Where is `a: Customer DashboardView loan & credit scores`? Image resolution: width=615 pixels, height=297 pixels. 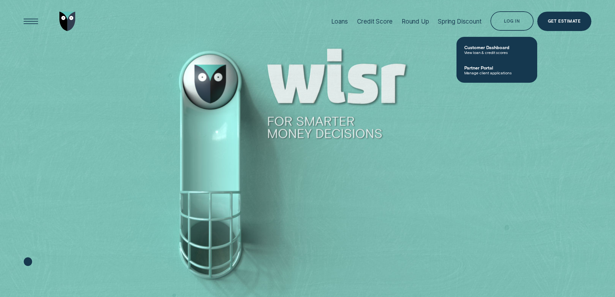 a: Customer DashboardView loan & credit scores is located at coordinates (497, 49).